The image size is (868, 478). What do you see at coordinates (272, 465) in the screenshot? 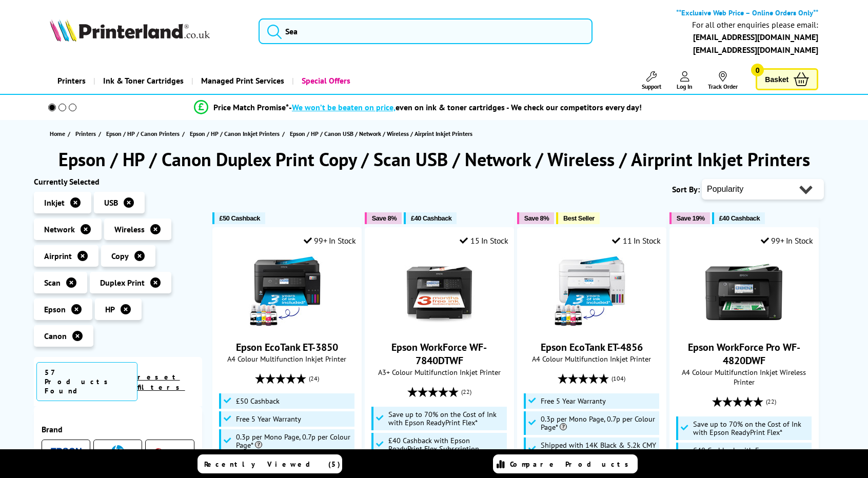
I see `span: Recently Viewed (5)` at bounding box center [272, 465].